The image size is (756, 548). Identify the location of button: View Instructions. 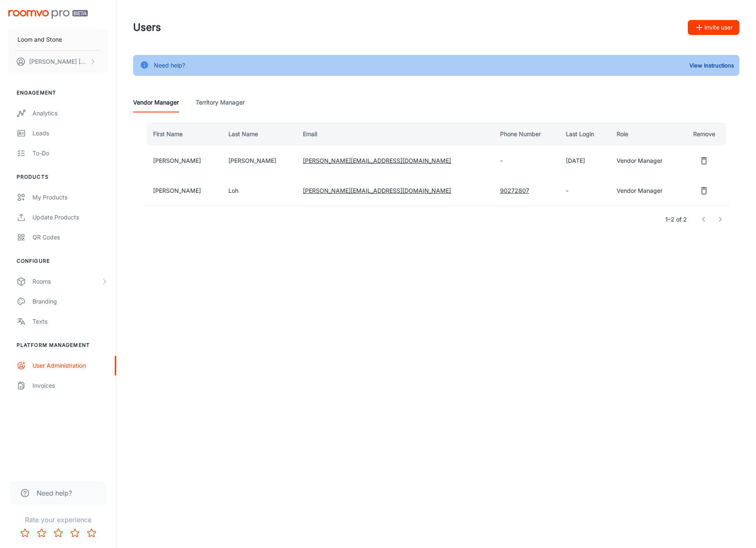
(712, 65).